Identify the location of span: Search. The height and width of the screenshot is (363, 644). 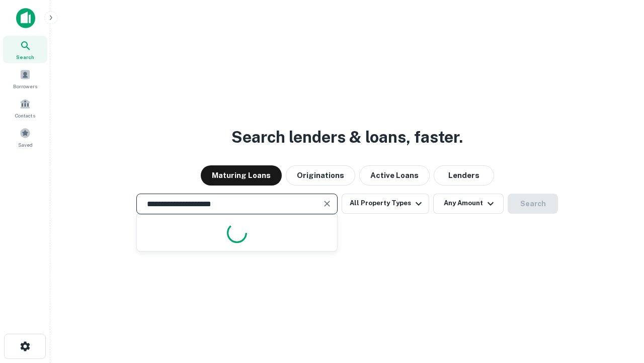
(25, 57).